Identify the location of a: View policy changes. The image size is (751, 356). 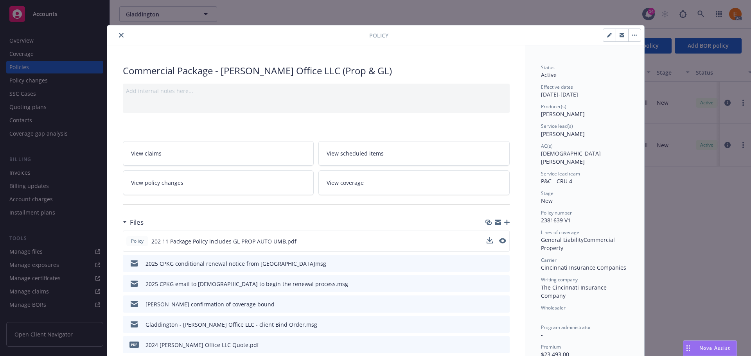
(218, 183).